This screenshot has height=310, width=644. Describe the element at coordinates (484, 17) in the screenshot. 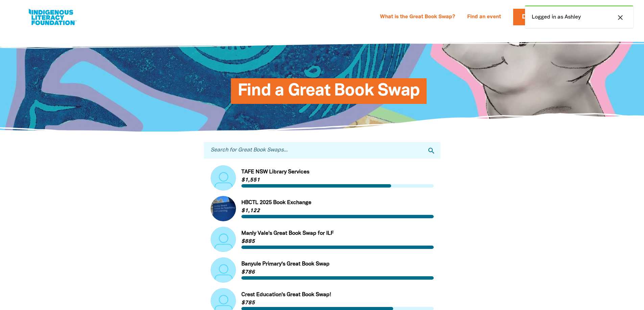

I see `a: Find an event` at that location.